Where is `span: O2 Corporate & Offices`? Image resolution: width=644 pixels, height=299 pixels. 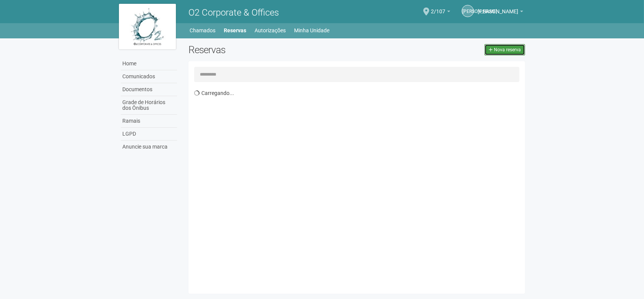 span: O2 Corporate & Offices is located at coordinates (234, 13).